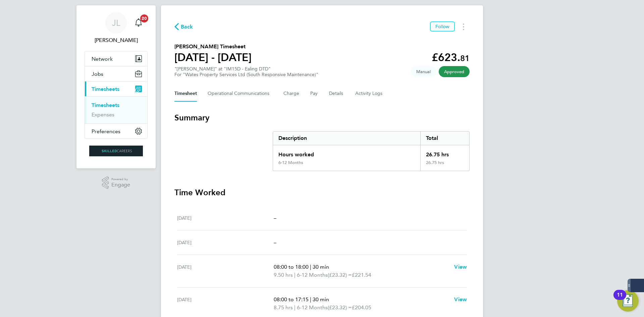  What do you see at coordinates (116, 89) in the screenshot?
I see `button: Timesheets` at bounding box center [116, 89].